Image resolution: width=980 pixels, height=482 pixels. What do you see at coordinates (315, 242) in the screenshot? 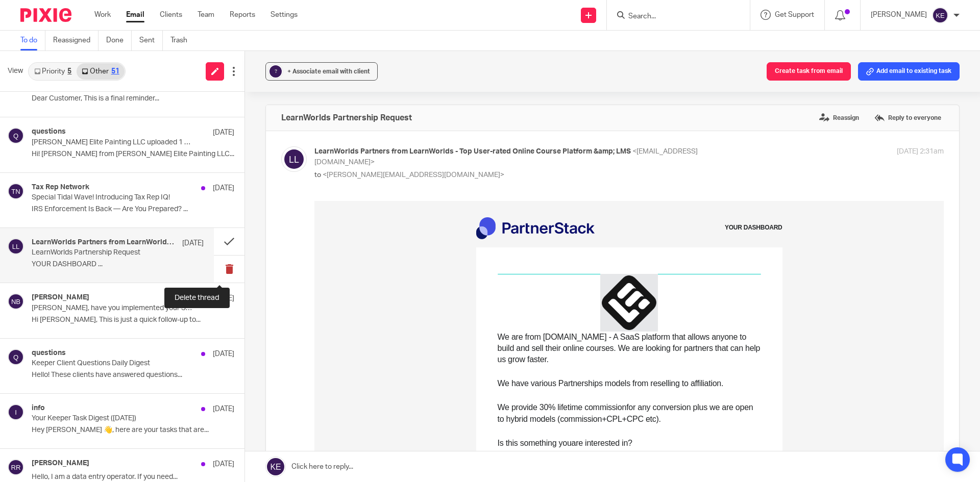
I see `p: Is this something youare interested in?` at bounding box center [315, 242].